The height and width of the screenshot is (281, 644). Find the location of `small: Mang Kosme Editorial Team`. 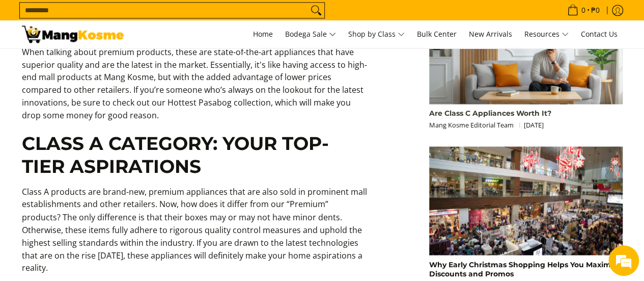

small: Mang Kosme Editorial Team is located at coordinates (487, 125).